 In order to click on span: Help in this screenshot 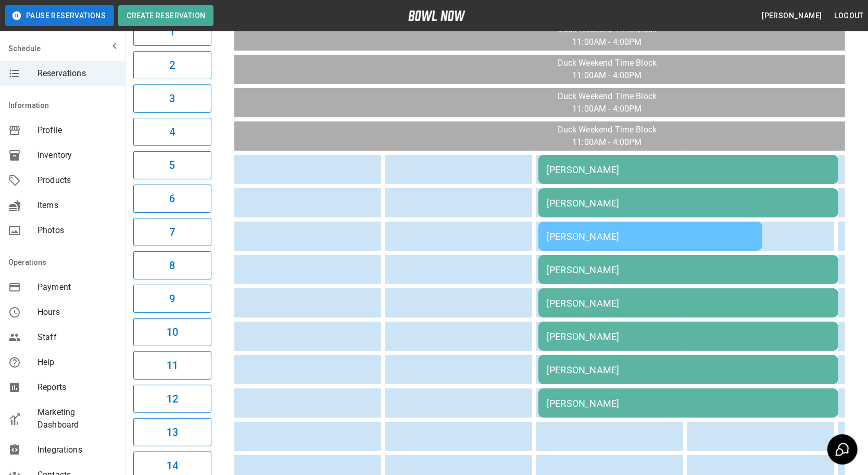, I will do `click(77, 362)`.